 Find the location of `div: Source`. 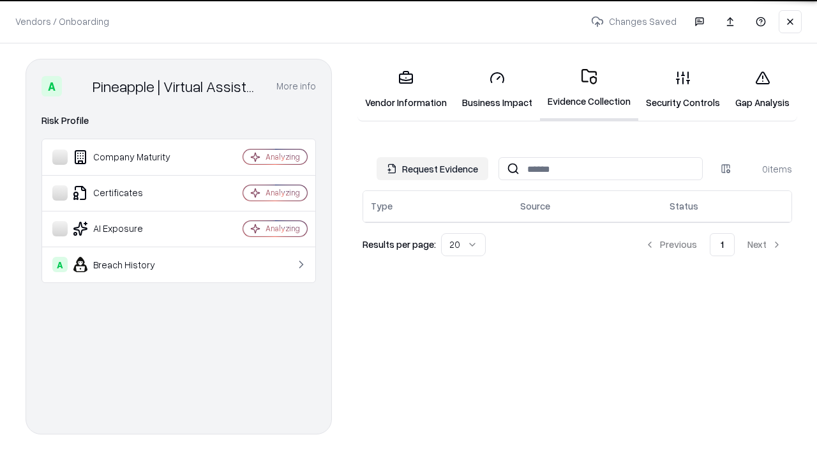

div: Source is located at coordinates (535, 206).